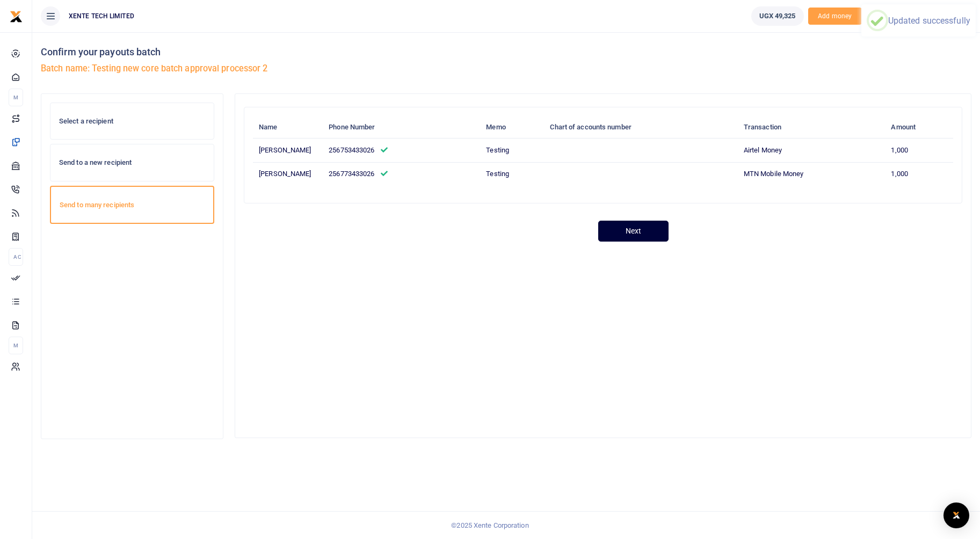 Image resolution: width=980 pixels, height=539 pixels. What do you see at coordinates (835, 16) in the screenshot?
I see `span: Add money` at bounding box center [835, 16].